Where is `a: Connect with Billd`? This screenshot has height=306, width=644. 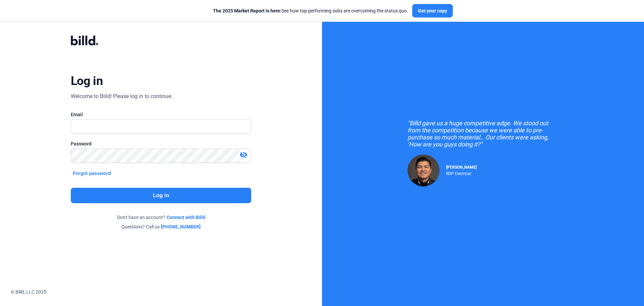 a: Connect with Billd is located at coordinates (186, 217).